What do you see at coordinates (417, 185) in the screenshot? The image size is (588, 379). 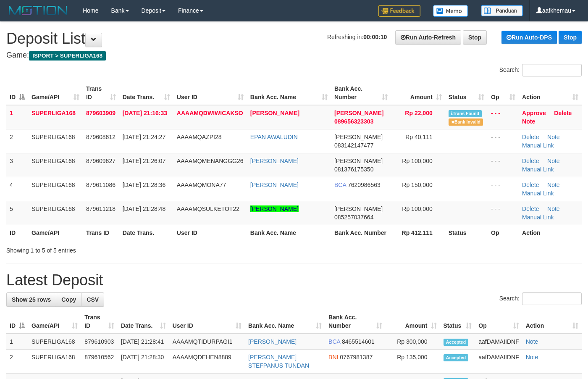 I see `span: Rp 150,000` at bounding box center [417, 185].